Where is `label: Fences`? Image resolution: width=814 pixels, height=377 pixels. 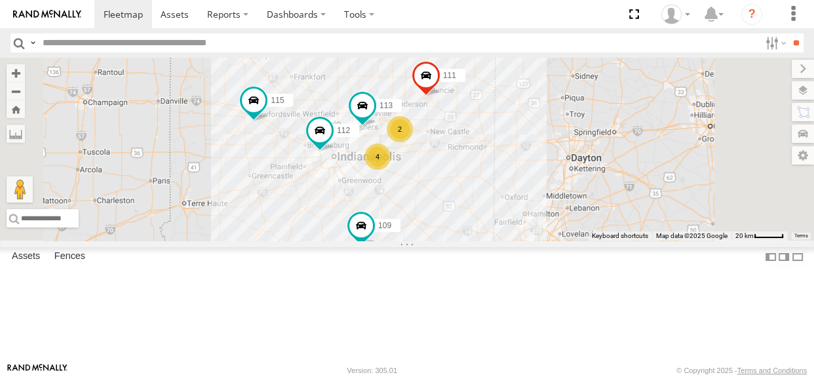 label: Fences is located at coordinates (69, 257).